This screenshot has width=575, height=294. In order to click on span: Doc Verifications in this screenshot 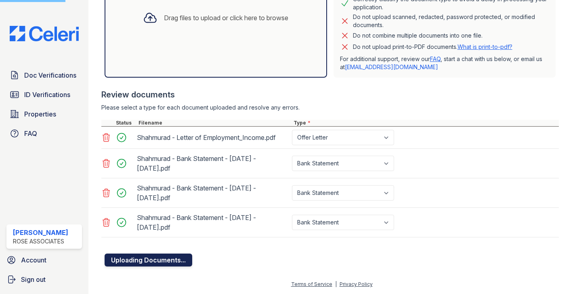, I will do `click(50, 75)`.